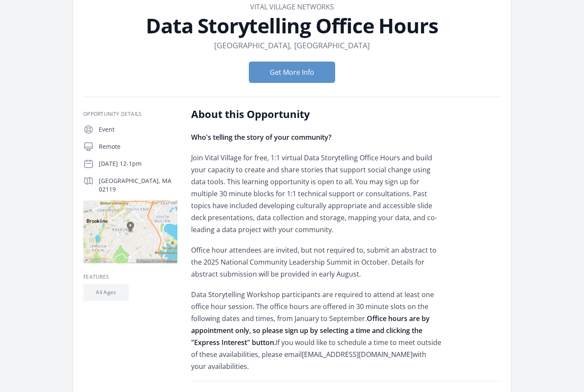  Describe the element at coordinates (316, 331) in the screenshot. I see `p: Data Storytelling Workshop participants are required to attend at least one office hour session. ...` at that location.